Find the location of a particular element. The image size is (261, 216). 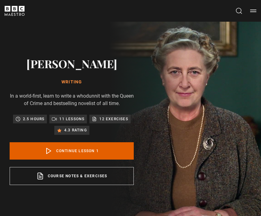

a: Course notes & exercises is located at coordinates (72, 176).